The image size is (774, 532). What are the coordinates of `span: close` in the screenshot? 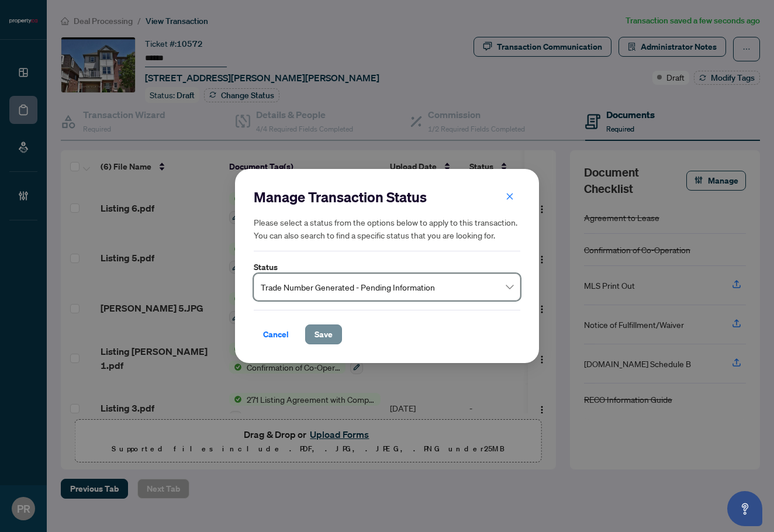 It's located at (510, 196).